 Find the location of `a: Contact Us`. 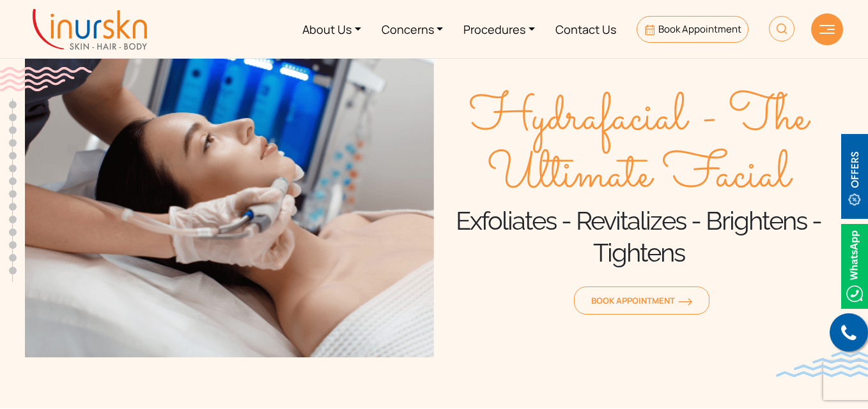

a: Contact Us is located at coordinates (586, 28).